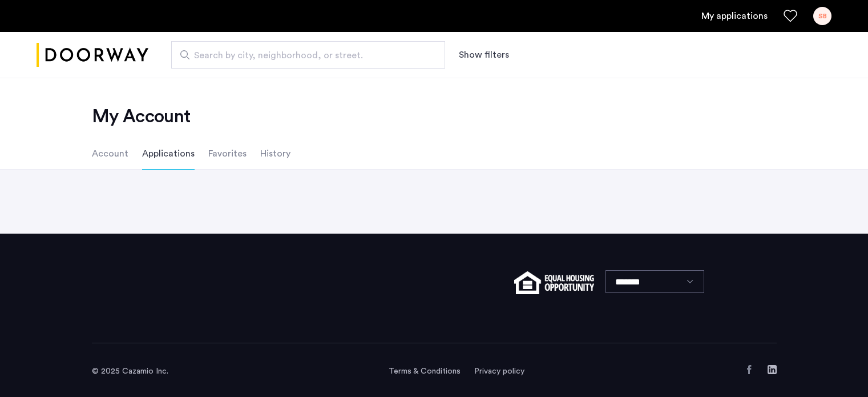 The height and width of the screenshot is (397, 868). What do you see at coordinates (130, 371) in the screenshot?
I see `span: © 2025 Cazamio Inc.` at bounding box center [130, 371].